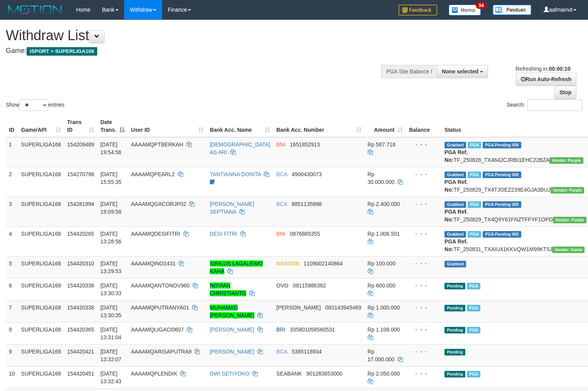 Image resolution: width=588 pixels, height=391 pixels. What do you see at coordinates (465, 10) in the screenshot?
I see `img: Button%20Memo.svg` at bounding box center [465, 10].